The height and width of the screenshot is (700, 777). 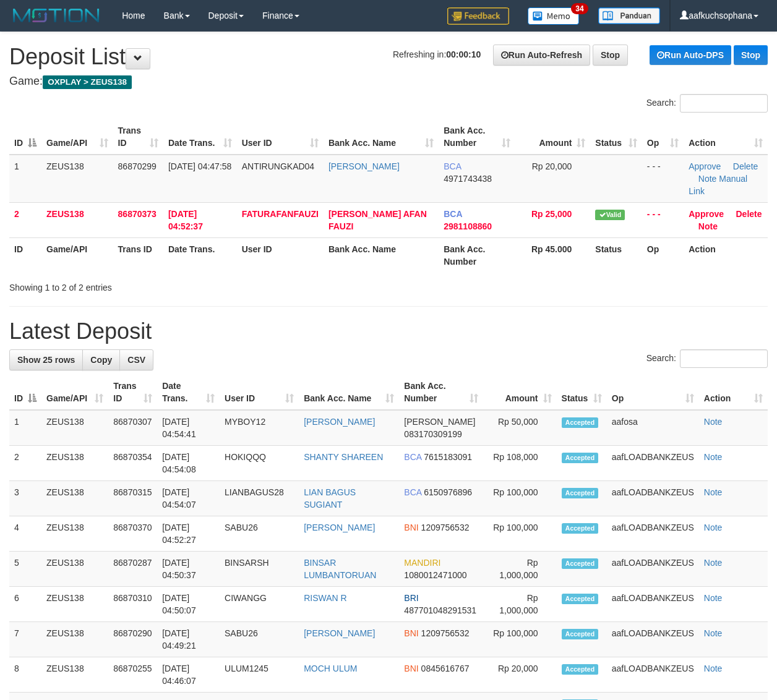 I want to click on td: Rp 20,000, so click(x=519, y=675).